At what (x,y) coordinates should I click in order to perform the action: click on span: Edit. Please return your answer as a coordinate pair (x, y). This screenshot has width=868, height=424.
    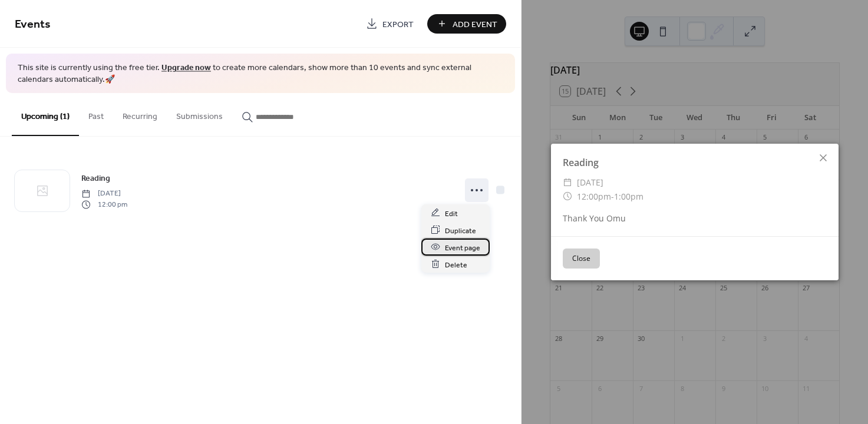
    Looking at the image, I should click on (452, 214).